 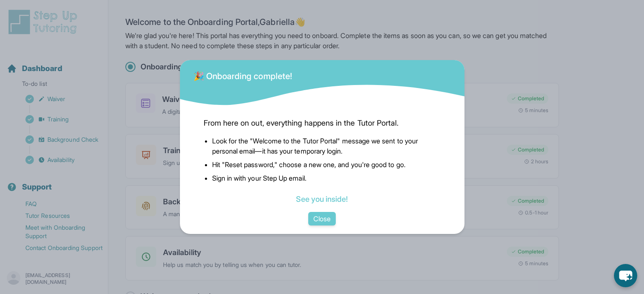 I want to click on li: Sign in with your Step Up email., so click(x=326, y=178).